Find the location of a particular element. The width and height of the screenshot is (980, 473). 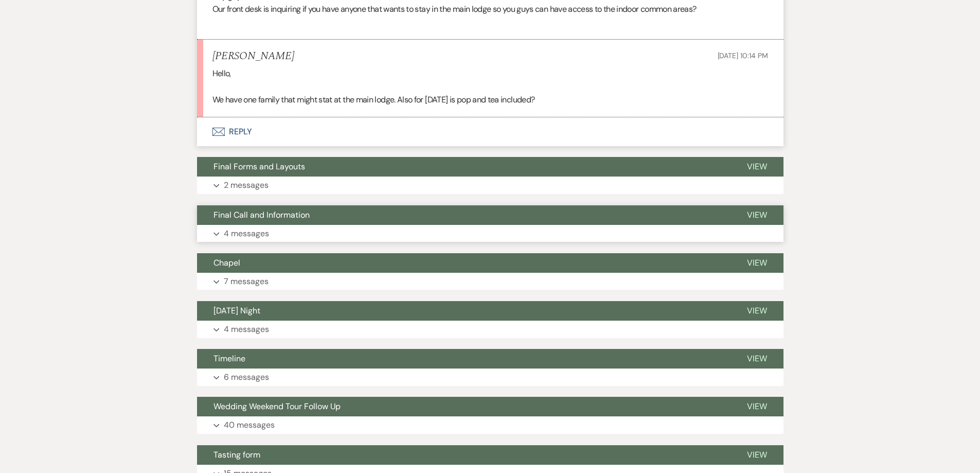

button: Final Forms and Layouts is located at coordinates (464, 166).